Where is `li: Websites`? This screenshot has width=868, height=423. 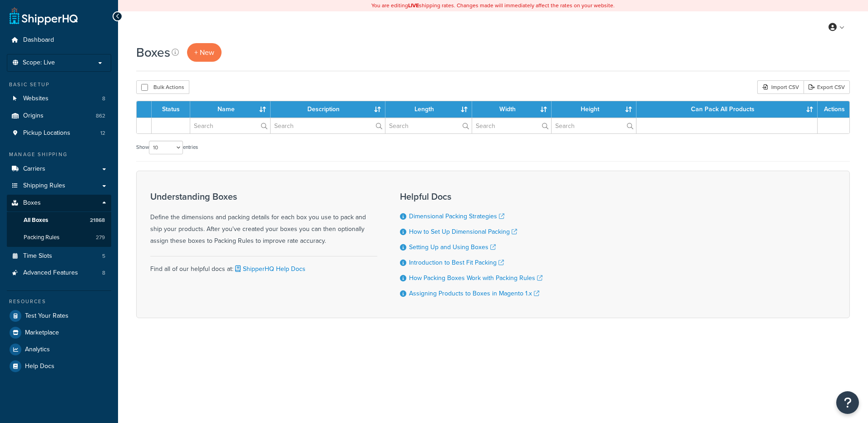 li: Websites is located at coordinates (59, 98).